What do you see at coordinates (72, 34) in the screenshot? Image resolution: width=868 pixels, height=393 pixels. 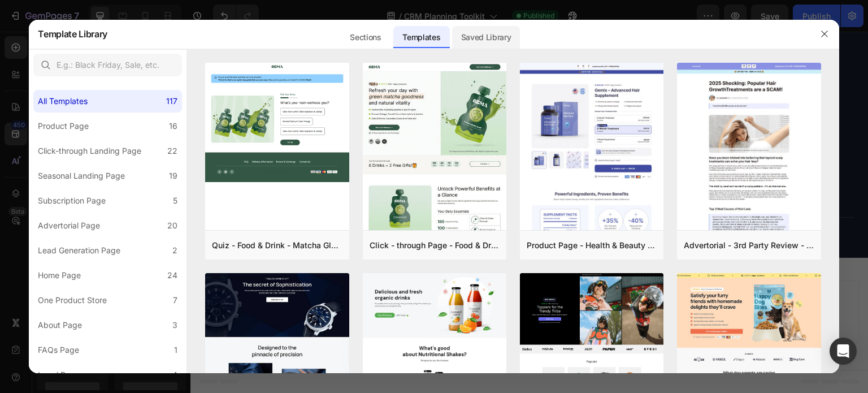 I see `h2: Template Library` at bounding box center [72, 34].